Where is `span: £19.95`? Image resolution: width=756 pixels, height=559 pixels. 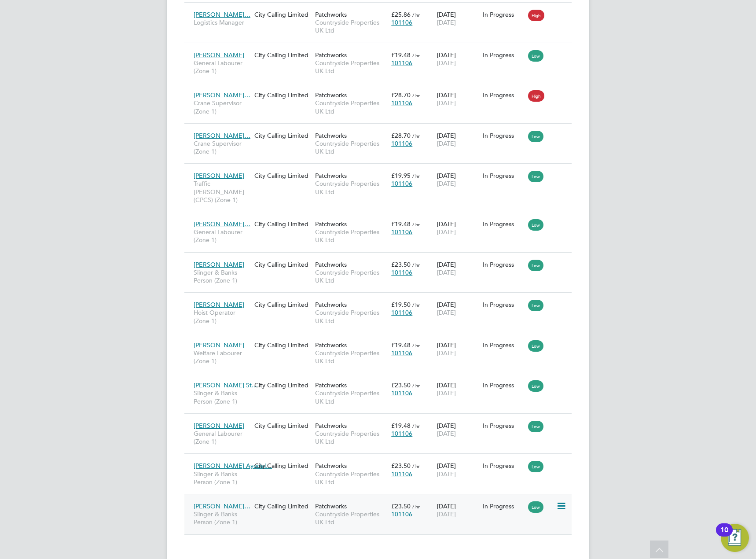
span: £19.95 is located at coordinates (401, 176).